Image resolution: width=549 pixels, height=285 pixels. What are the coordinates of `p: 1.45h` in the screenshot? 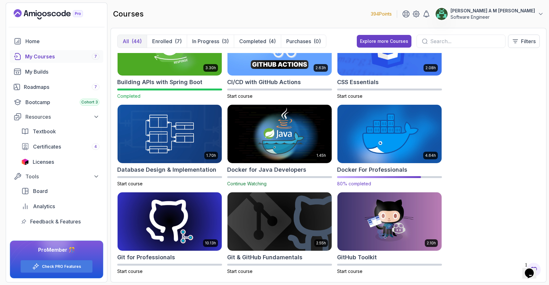 It's located at (321, 156).